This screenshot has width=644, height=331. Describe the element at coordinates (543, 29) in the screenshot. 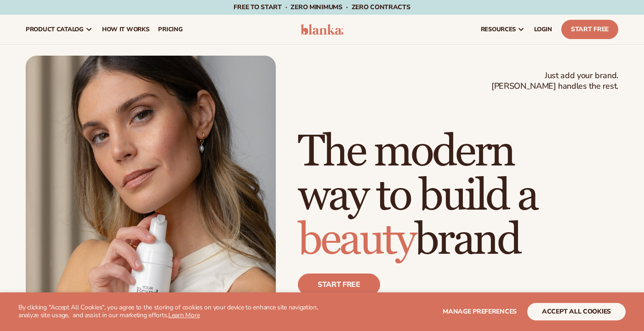

I see `span: LOGIN` at that location.